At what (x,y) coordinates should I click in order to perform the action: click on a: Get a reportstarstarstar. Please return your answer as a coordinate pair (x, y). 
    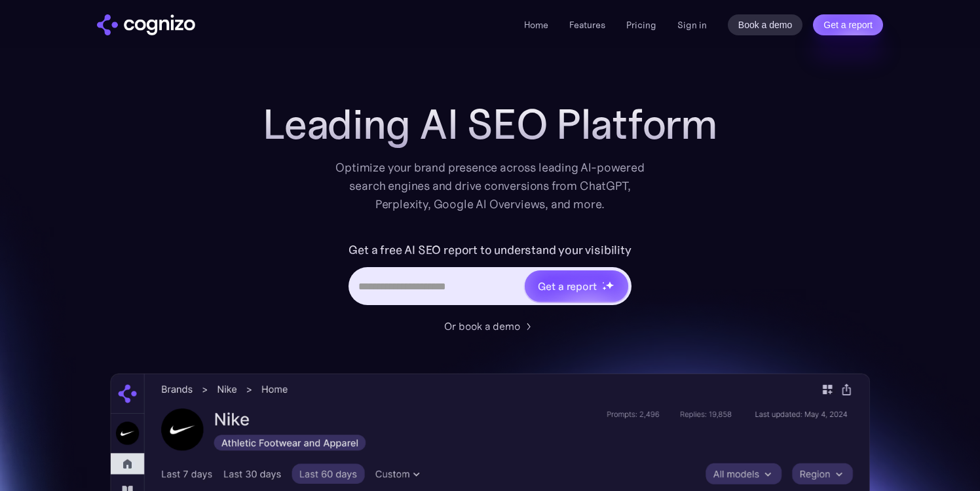
    Looking at the image, I should click on (576, 286).